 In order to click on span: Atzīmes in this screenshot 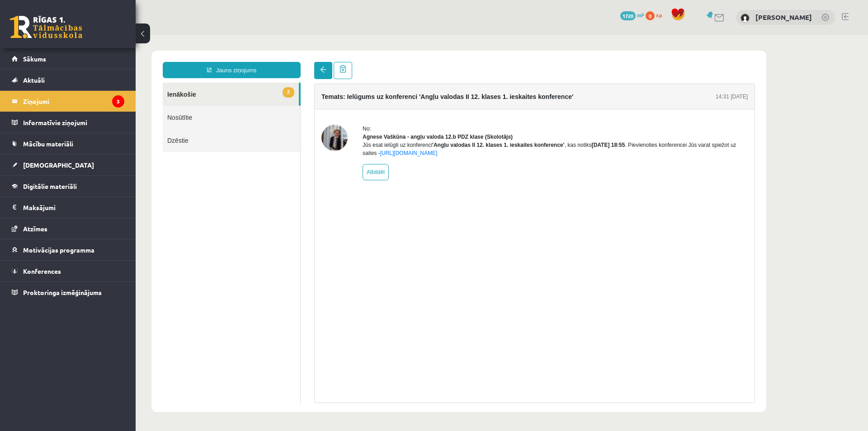, I will do `click(35, 229)`.